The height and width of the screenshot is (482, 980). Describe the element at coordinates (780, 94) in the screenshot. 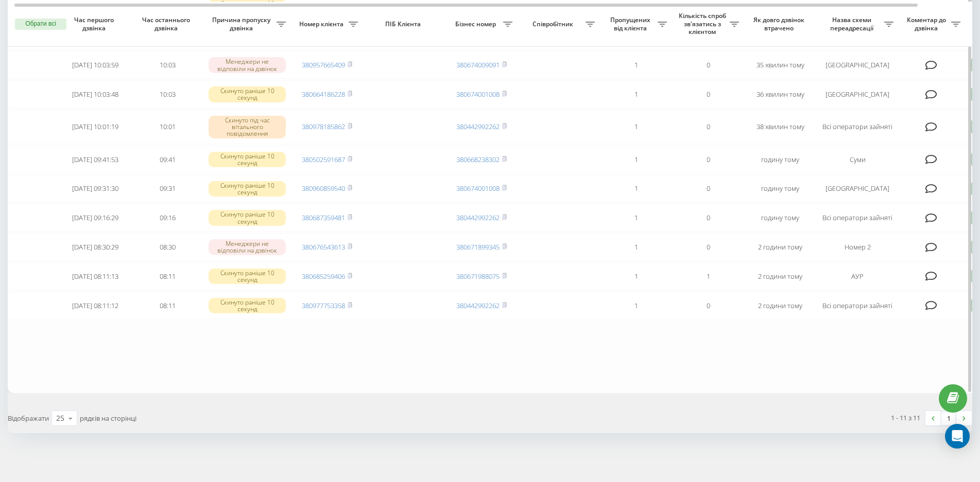

I see `td: 36 хвилин тому` at that location.